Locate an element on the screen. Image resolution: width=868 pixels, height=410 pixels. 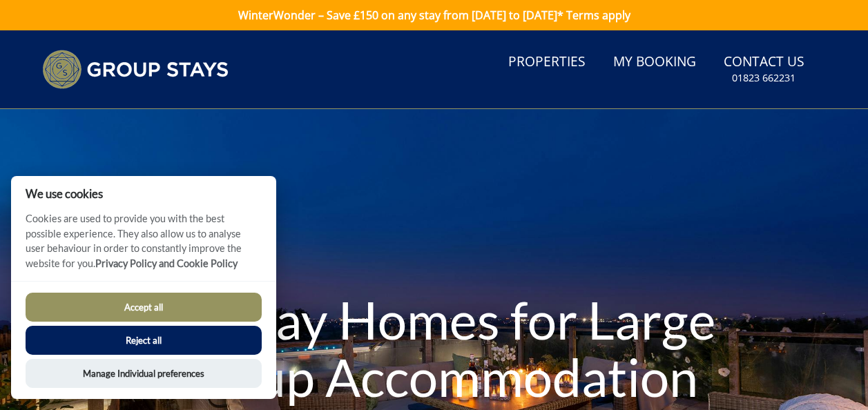
small: 01823 662231 is located at coordinates (764, 78).